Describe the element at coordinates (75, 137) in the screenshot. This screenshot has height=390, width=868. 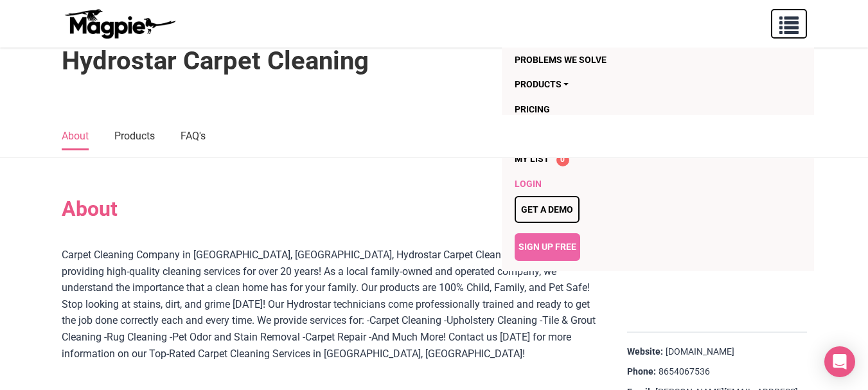
I see `a: About` at that location.